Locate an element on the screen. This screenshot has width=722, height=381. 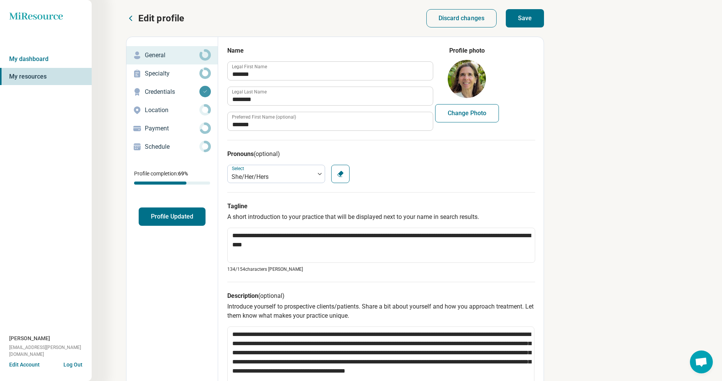
button: Edit profile is located at coordinates (155, 18).